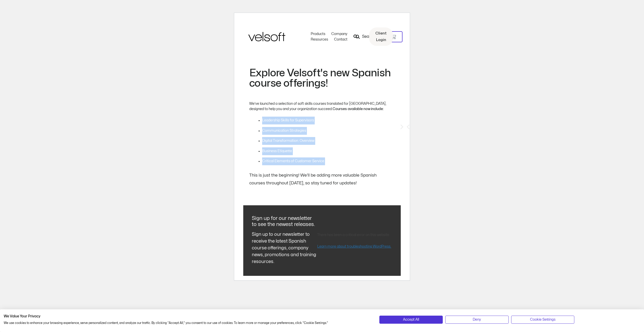 The image size is (644, 332). Describe the element at coordinates (326, 121) in the screenshot. I see `li: Leadership Skills for Supervisors` at that location.